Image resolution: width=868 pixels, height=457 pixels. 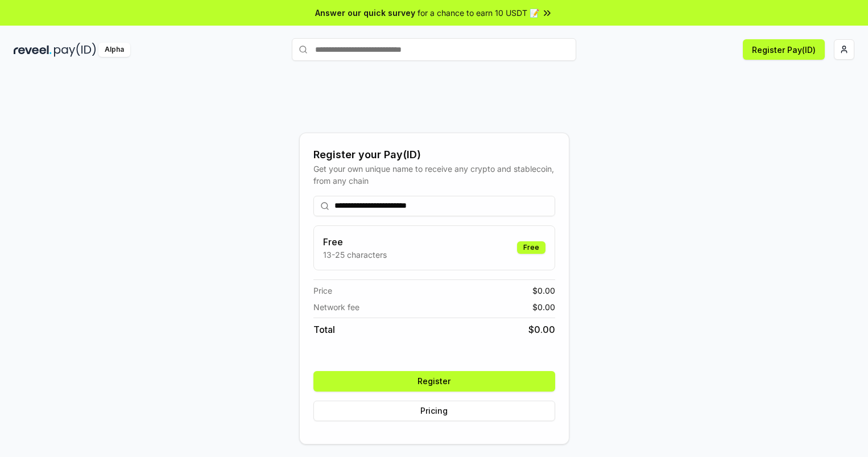 What do you see at coordinates (479, 13) in the screenshot?
I see `span: for a chance to earn 10 USDT 📝` at bounding box center [479, 13].